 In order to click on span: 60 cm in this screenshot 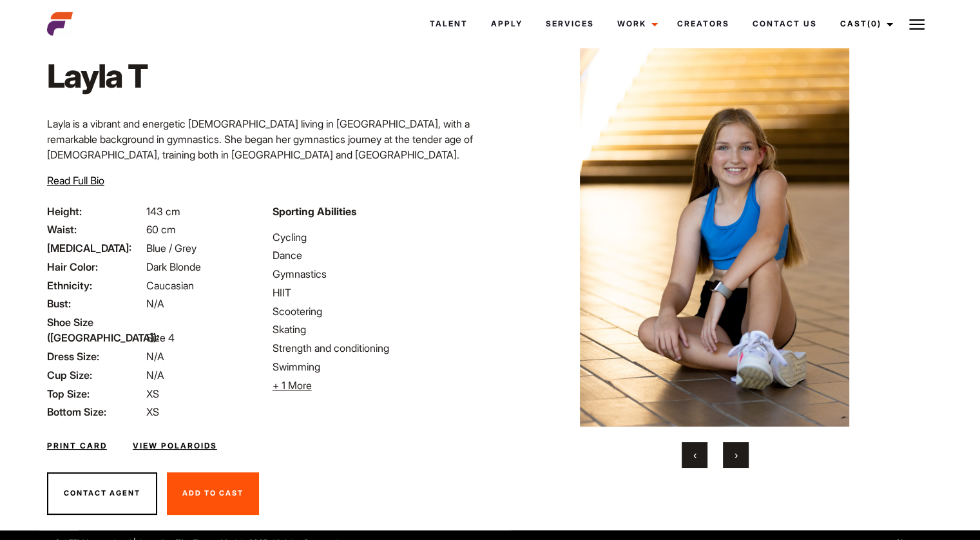, I will do `click(161, 229)`.